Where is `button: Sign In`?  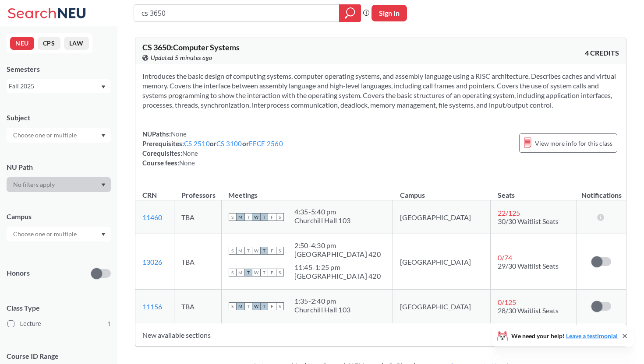 button: Sign In is located at coordinates (389, 13).